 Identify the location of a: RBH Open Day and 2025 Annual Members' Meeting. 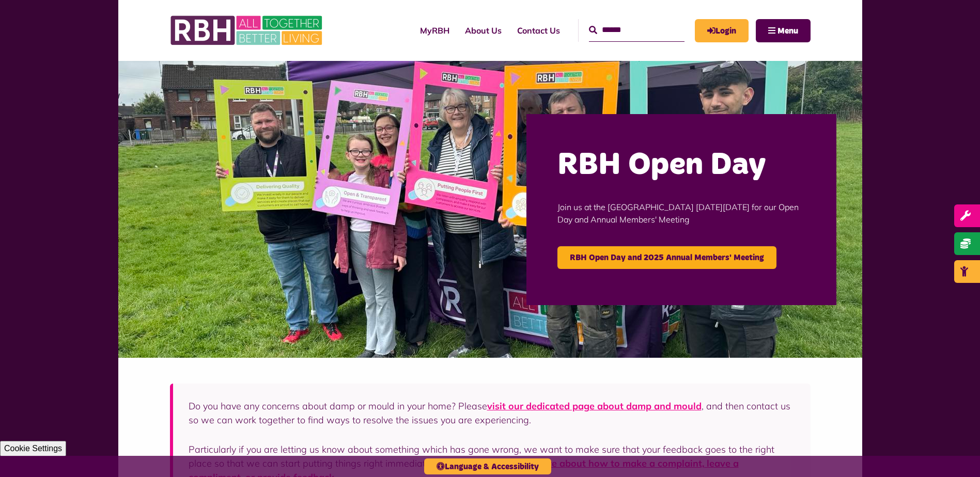
(667, 258).